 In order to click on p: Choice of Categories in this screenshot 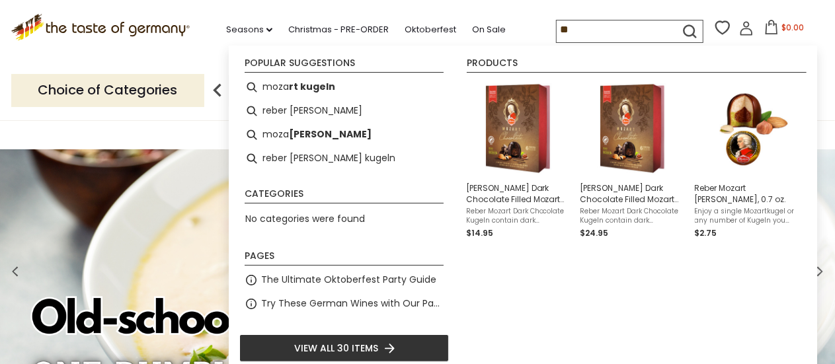, I will do `click(108, 90)`.